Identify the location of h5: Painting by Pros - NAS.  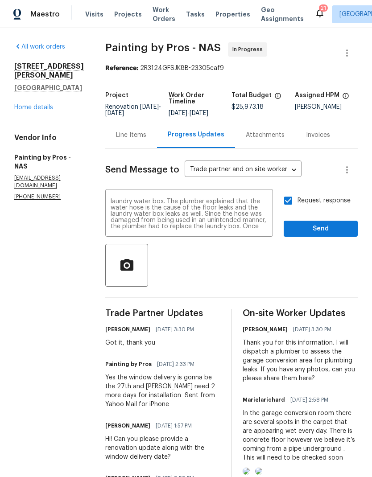
(49, 162).